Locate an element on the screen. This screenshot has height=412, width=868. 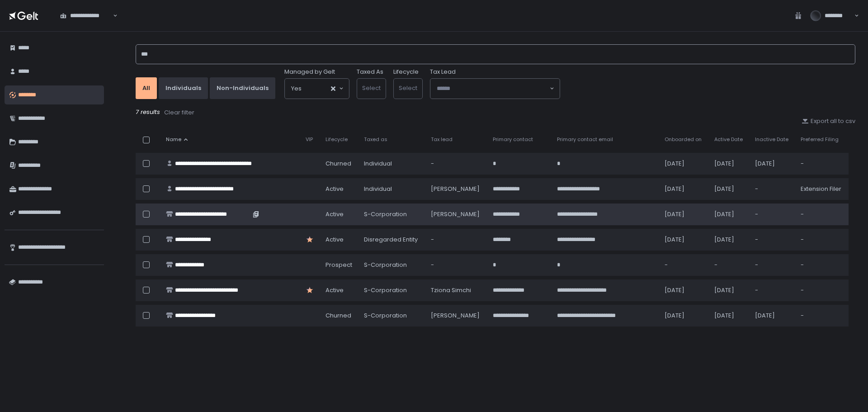
div: Extension Filer is located at coordinates (822, 189).